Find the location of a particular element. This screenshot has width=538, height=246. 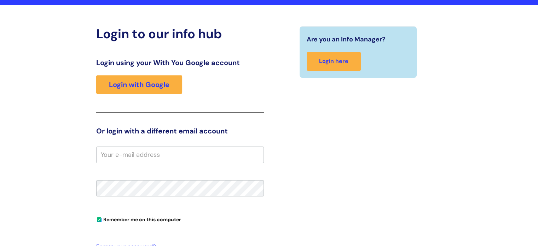

a: Login here is located at coordinates (333, 61).